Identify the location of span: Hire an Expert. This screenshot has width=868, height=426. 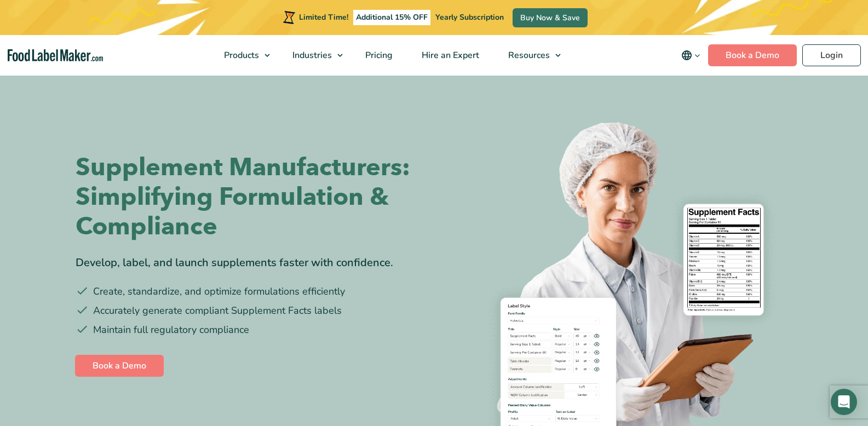
(449, 55).